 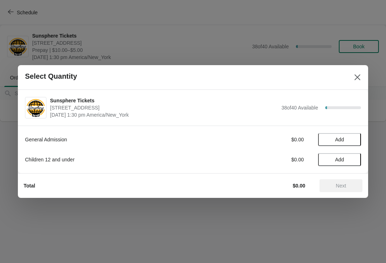 I want to click on img: Sunsphere Tickets | 810 Clinch Avenue, Knoxville, TN, USA | August 27 | 1:30 pm America/New_York, so click(x=36, y=108).